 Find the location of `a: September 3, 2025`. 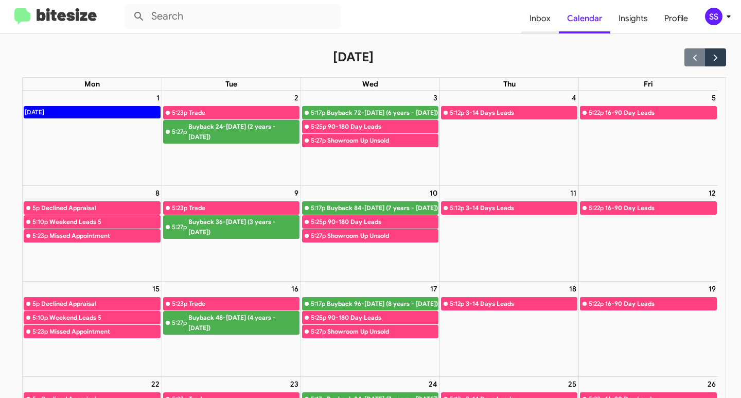

a: September 3, 2025 is located at coordinates (435, 98).